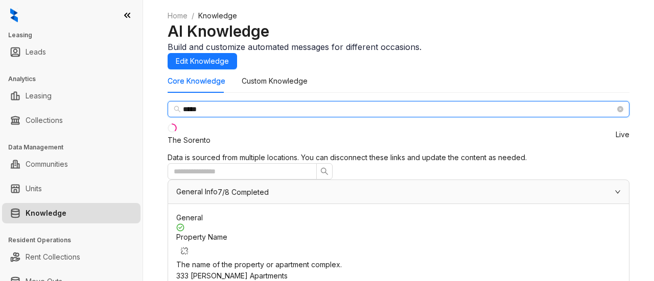 This screenshot has height=281, width=654. Describe the element at coordinates (71, 121) in the screenshot. I see `li: Collections` at that location.